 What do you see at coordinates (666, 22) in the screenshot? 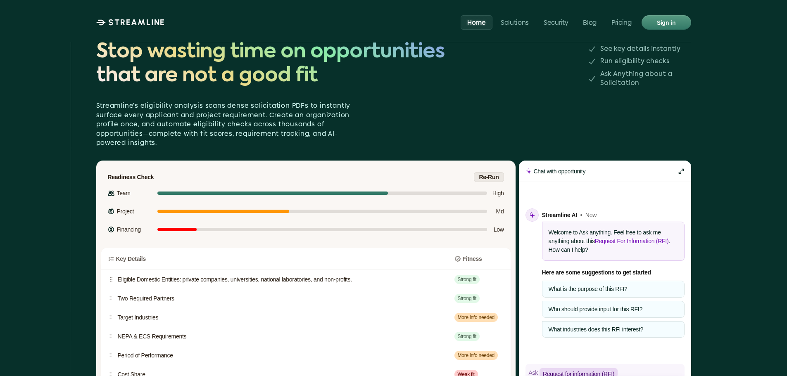
I see `a: Sign in` at bounding box center [666, 22].